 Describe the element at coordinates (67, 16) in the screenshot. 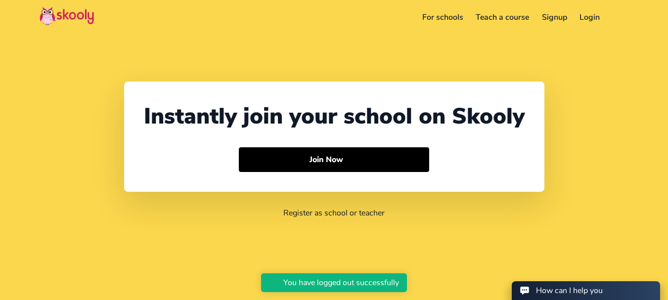

I see `img: Skooly` at that location.